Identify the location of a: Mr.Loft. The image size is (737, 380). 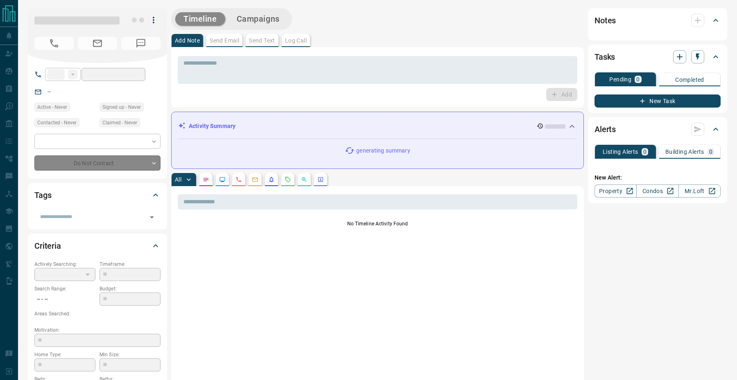
(699, 191).